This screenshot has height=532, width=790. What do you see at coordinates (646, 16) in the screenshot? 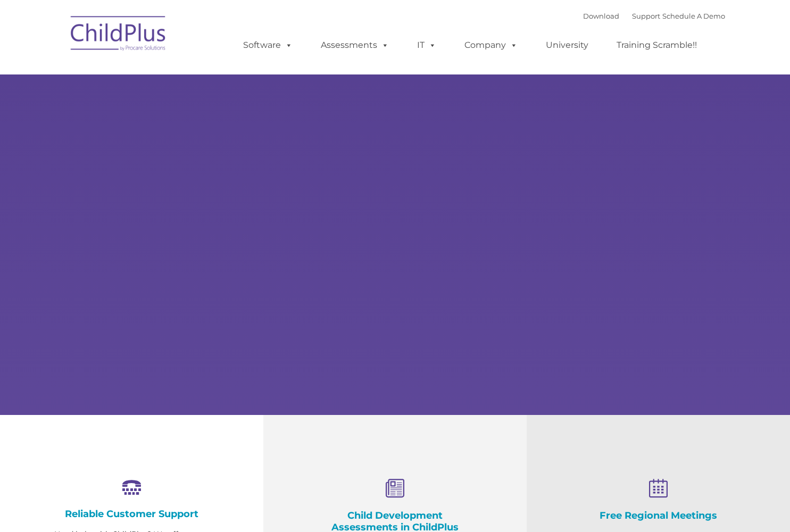
I see `a: Support` at bounding box center [646, 16].